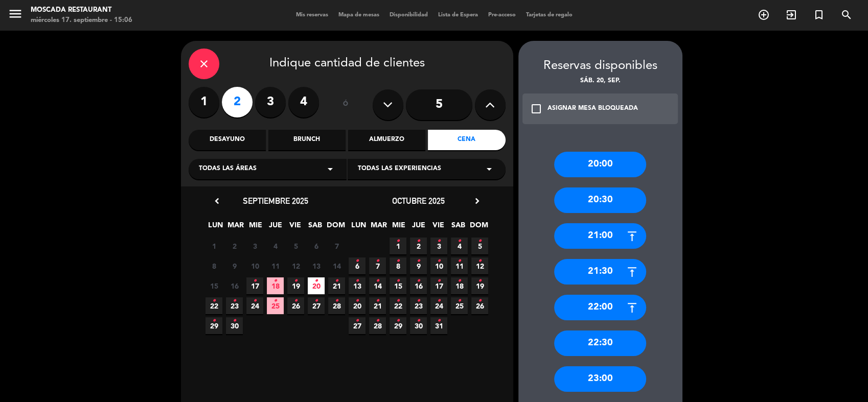  What do you see at coordinates (479, 285) in the screenshot?
I see `span: 19` at bounding box center [479, 285].